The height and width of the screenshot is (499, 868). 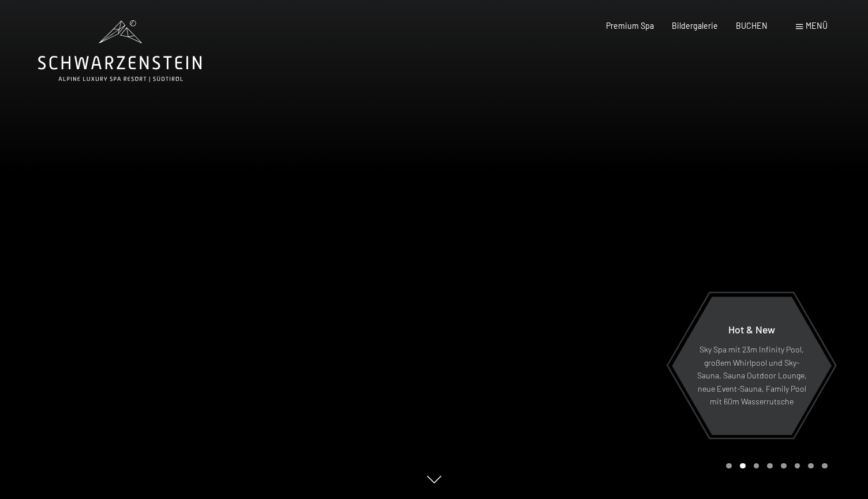 What do you see at coordinates (743, 467) in the screenshot?
I see `div: Carousel Page 2 (Current Slide)` at bounding box center [743, 467].